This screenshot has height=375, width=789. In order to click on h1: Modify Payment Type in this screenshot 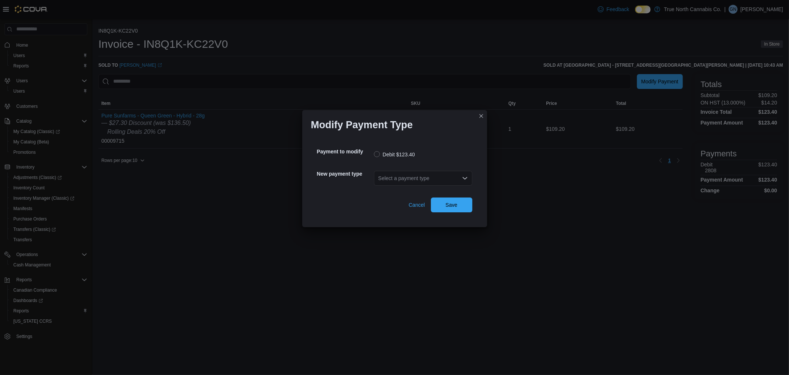, I will do `click(362, 125)`.